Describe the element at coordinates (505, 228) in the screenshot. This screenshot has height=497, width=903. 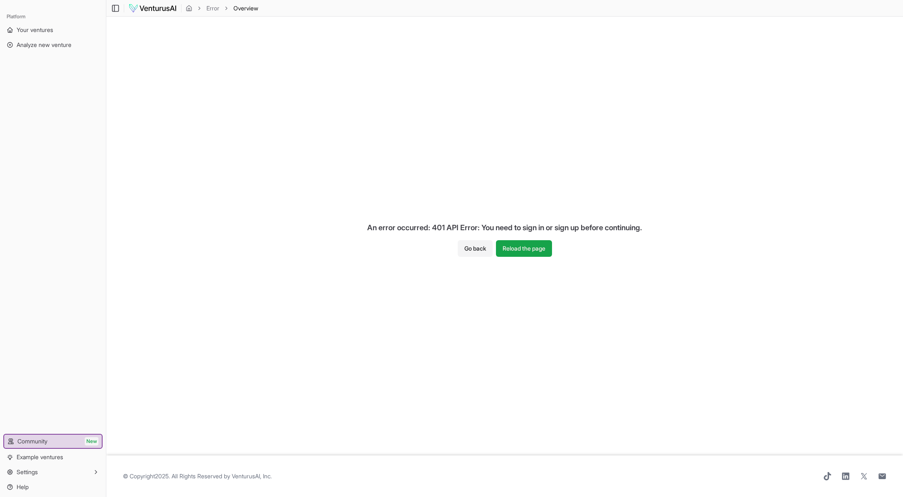
I see `div: An error occurred: 401 API Error: You need to sign in or sign up before continuing.` at that location.